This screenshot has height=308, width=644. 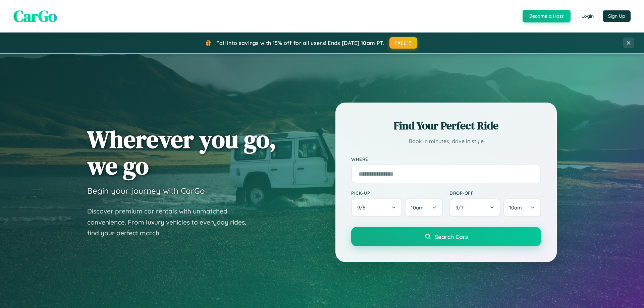 I want to click on p: Discover premium car rentals with unmatched convenience. From luxury vehicles to everyday rides, ..., so click(x=171, y=222).